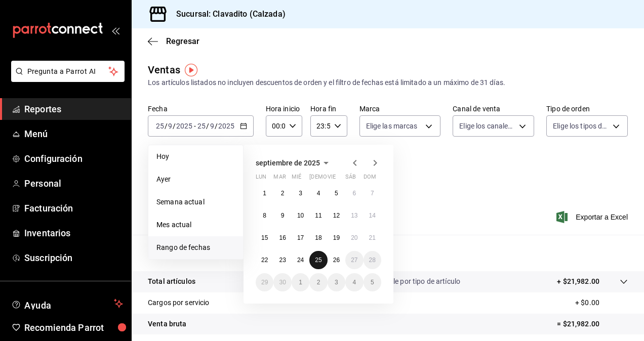 This screenshot has height=341, width=644. I want to click on label: Marca, so click(400, 108).